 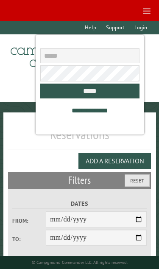 I want to click on a: Login, so click(x=140, y=28).